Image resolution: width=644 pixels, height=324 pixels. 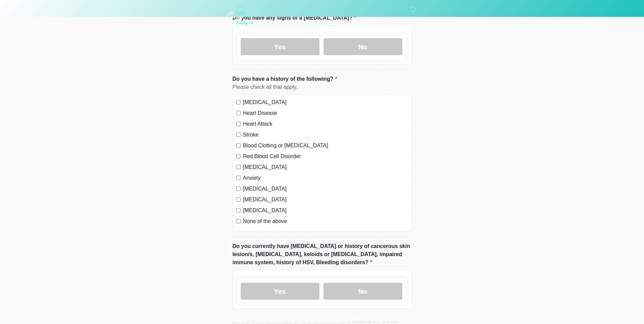 What do you see at coordinates (322, 87) in the screenshot?
I see `div: Please check all that apply.` at bounding box center [322, 87].